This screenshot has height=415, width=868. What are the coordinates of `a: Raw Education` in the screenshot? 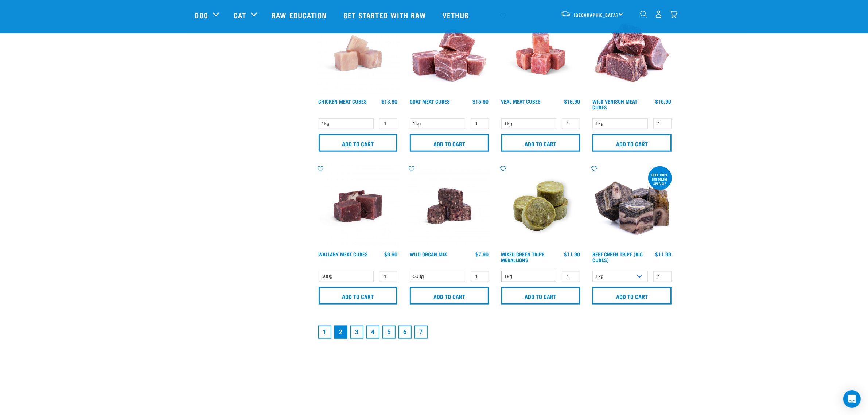 It's located at (300, 15).